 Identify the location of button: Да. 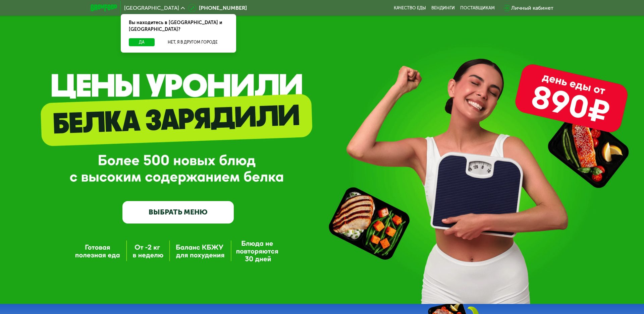
(142, 42).